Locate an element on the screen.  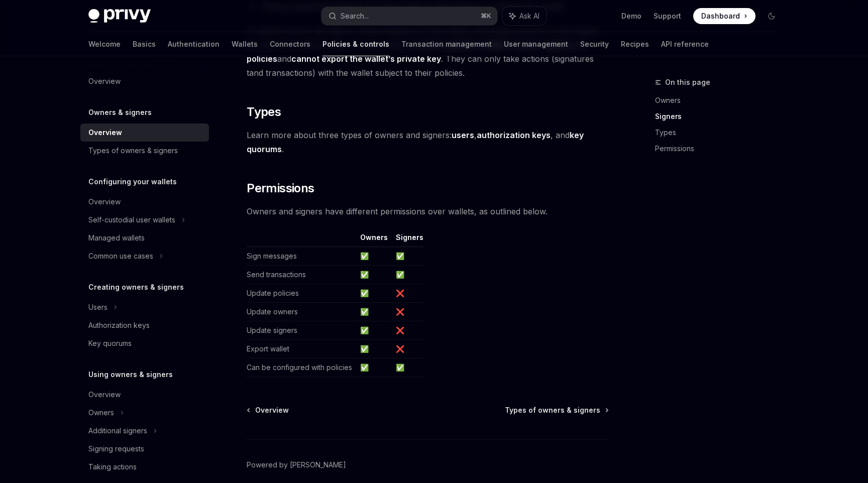
a: Wallets is located at coordinates (245, 44).